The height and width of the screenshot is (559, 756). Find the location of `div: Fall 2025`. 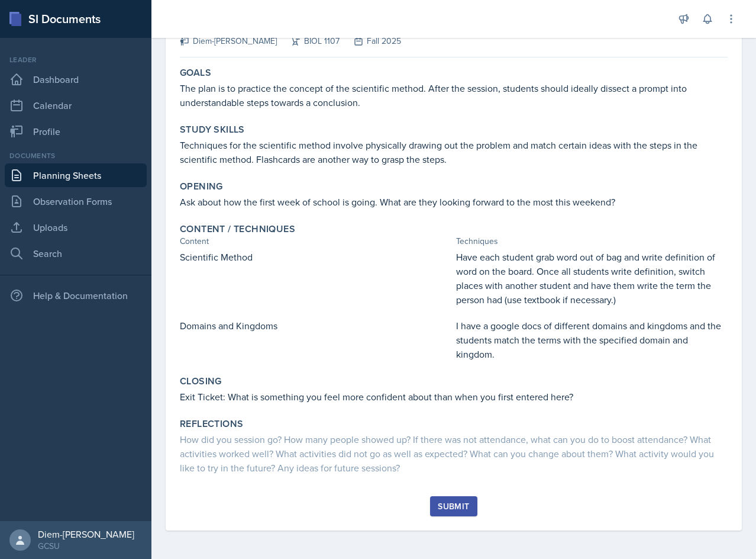

div: Fall 2025 is located at coordinates (370, 41).